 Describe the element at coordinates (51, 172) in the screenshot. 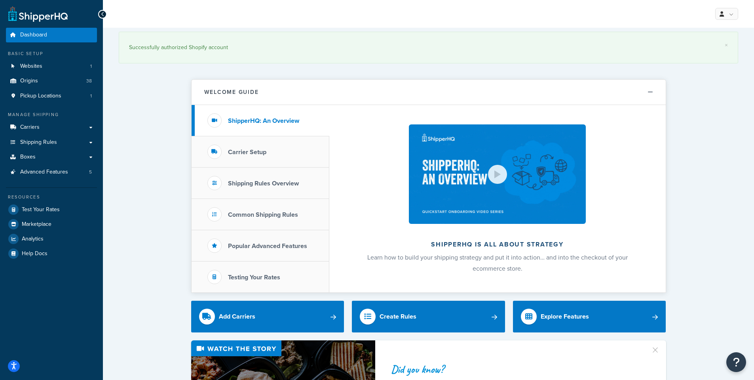

I see `a: Advanced Features5` at that location.